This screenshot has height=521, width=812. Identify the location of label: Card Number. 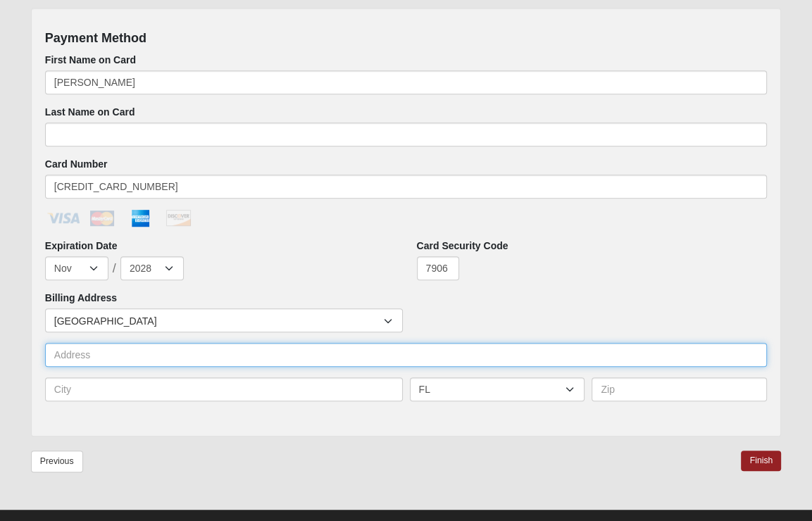
(76, 164).